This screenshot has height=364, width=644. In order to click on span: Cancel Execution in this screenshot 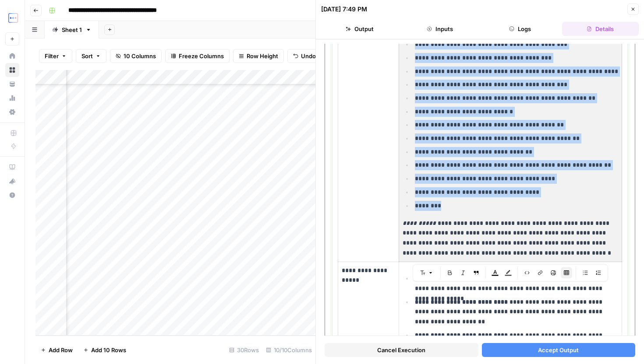, I will do `click(402, 350)`.